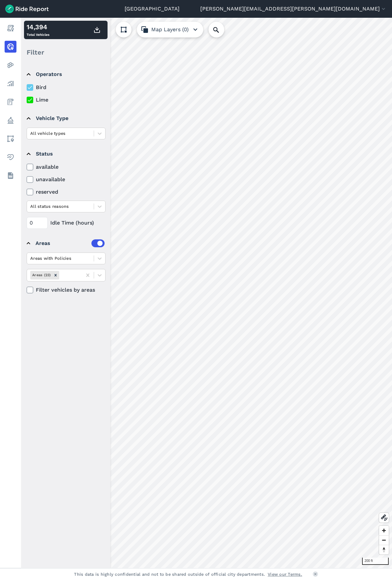  I want to click on summary: Areas, so click(66, 244).